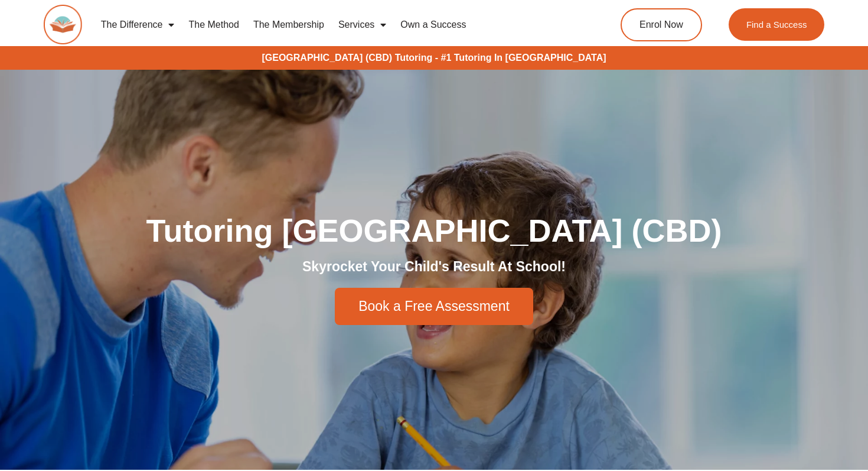 This screenshot has height=471, width=868. I want to click on a: The Method, so click(213, 25).